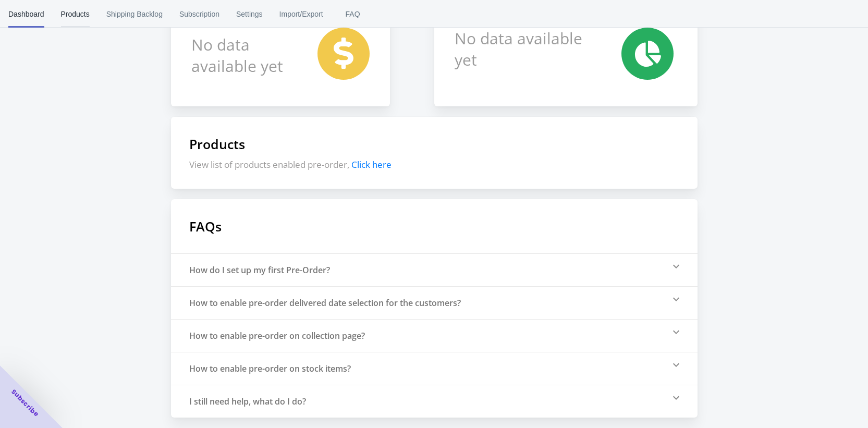 The width and height of the screenshot is (868, 428). I want to click on span: Import/Export, so click(302, 14).